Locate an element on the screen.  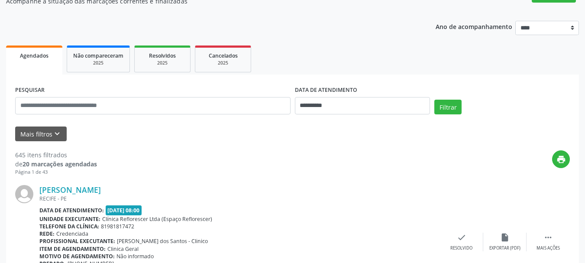
div: de is located at coordinates (56, 164).